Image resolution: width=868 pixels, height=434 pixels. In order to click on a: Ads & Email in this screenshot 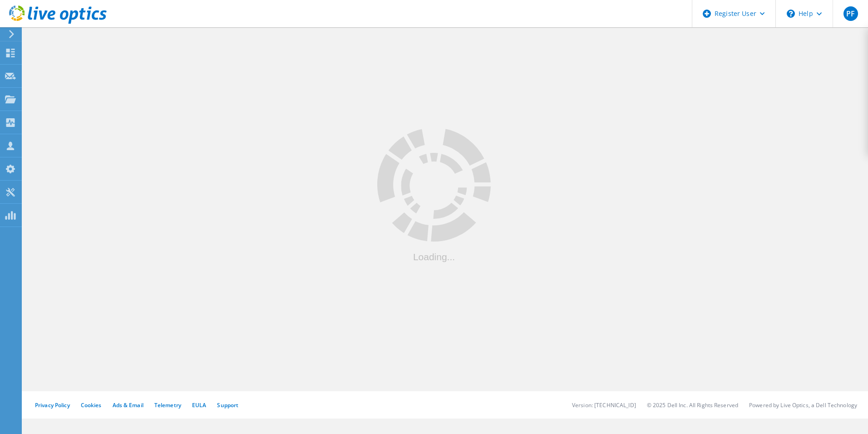, I will do `click(128, 404)`.